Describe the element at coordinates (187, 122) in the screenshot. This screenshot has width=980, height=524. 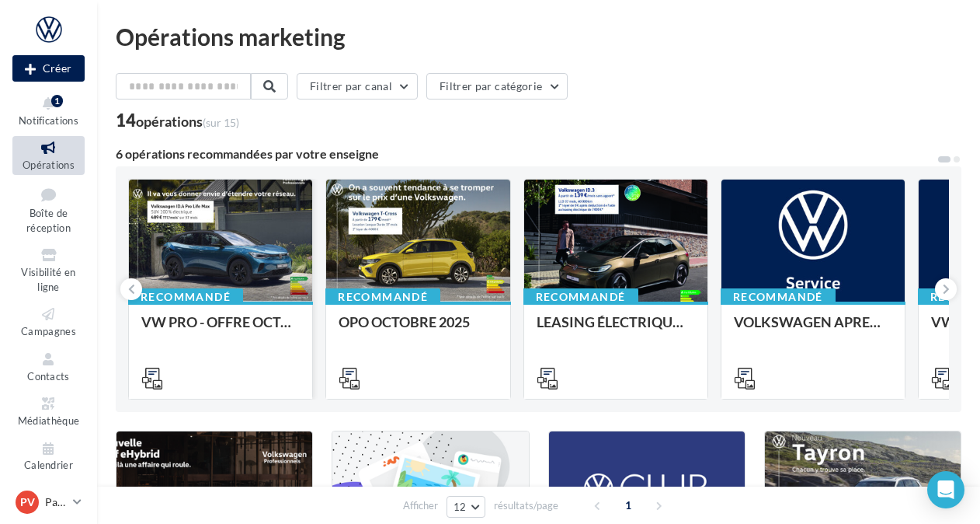
I see `div: opérations` at that location.